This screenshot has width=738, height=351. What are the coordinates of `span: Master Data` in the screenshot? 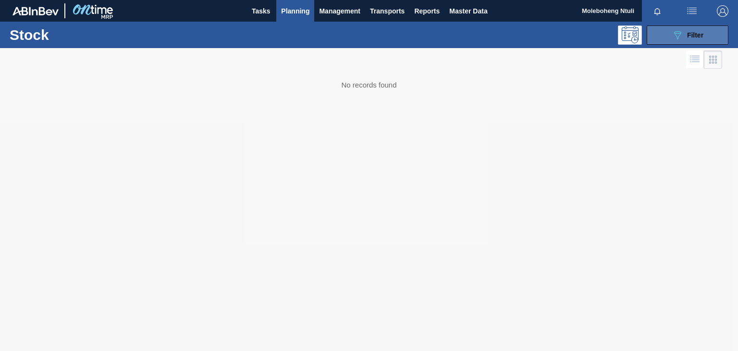 It's located at (468, 11).